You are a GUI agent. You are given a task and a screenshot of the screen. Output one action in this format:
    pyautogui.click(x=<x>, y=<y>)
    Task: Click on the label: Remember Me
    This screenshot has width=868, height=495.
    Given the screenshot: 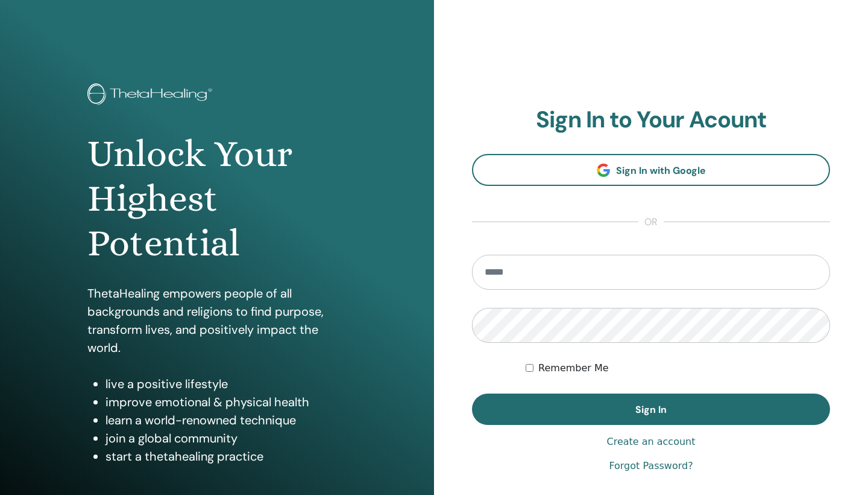 What is the action you would take?
    pyautogui.click(x=573, y=368)
    